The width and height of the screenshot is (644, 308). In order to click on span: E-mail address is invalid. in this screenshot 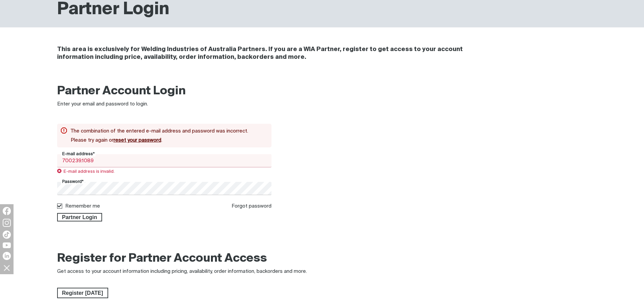, I will do `click(86, 172)`.